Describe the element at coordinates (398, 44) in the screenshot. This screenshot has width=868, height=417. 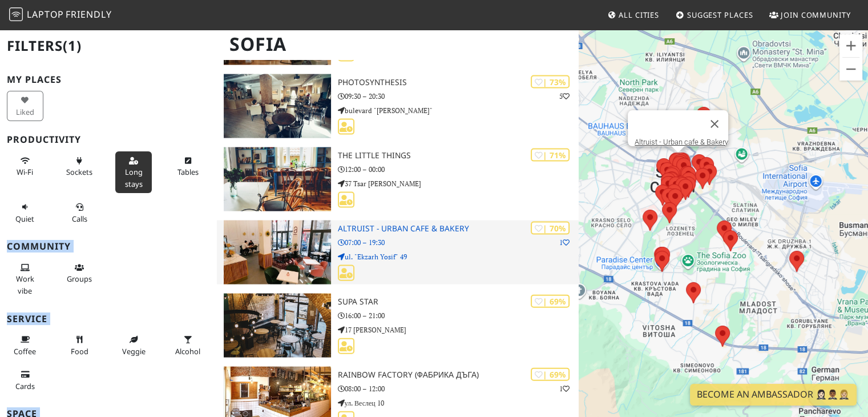
I see `h1: Sofia` at that location.